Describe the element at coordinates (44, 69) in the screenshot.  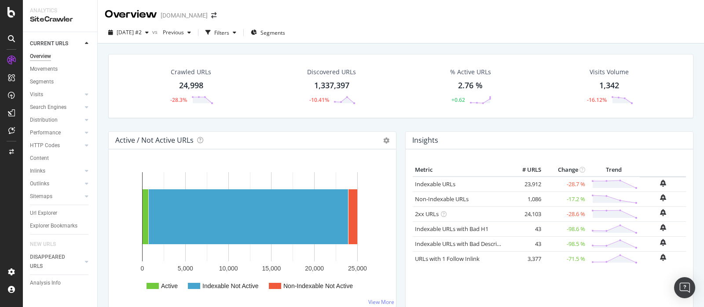
I see `div: Movements` at that location.